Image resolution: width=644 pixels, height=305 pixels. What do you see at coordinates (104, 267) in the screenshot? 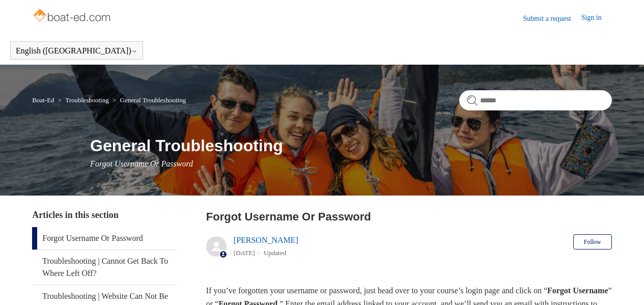
I see `a: Troubleshooting | Cannot Get Back To Where Left Off?` at bounding box center [104, 267].